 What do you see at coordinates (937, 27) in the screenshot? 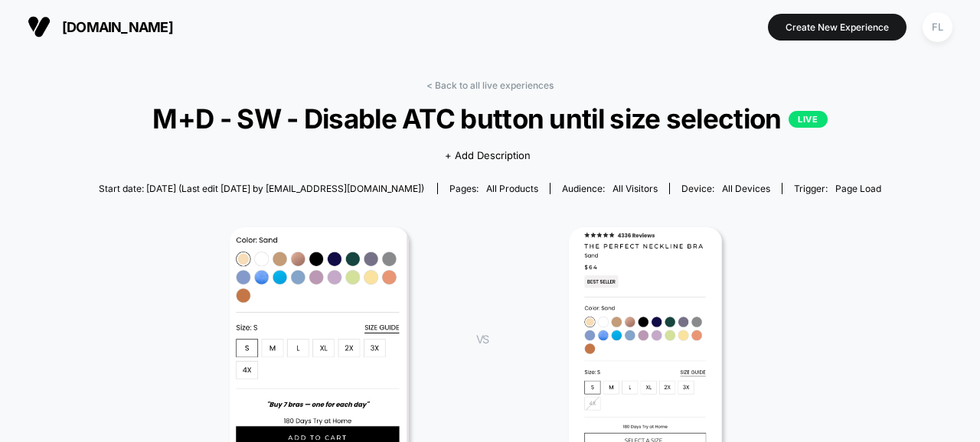
I see `div: FL` at bounding box center [937, 27].